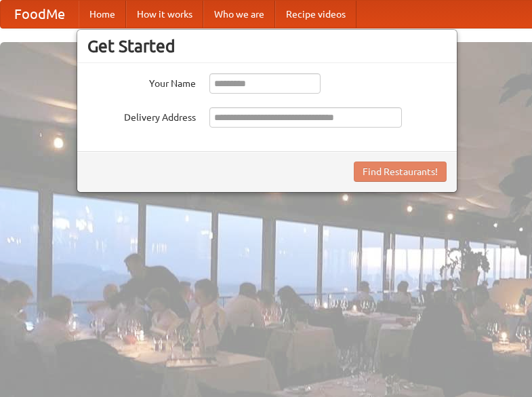 The height and width of the screenshot is (397, 532). I want to click on a: FoodMe, so click(39, 14).